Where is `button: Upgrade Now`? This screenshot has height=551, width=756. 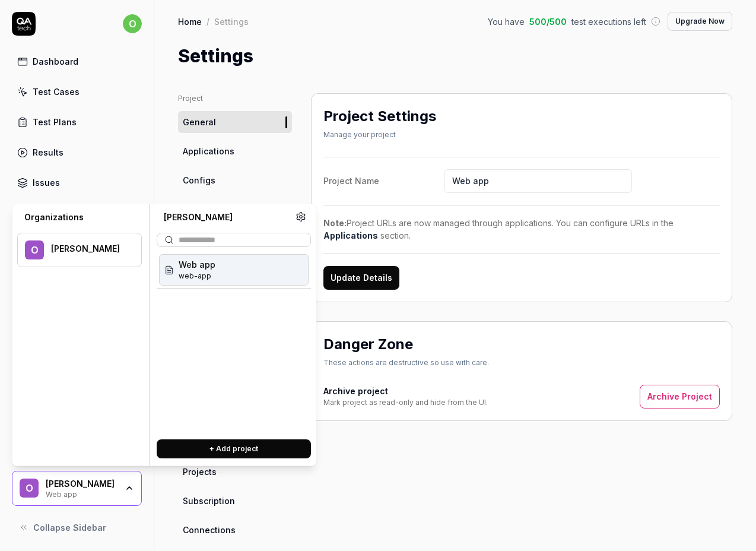 button: Upgrade Now is located at coordinates (700, 22).